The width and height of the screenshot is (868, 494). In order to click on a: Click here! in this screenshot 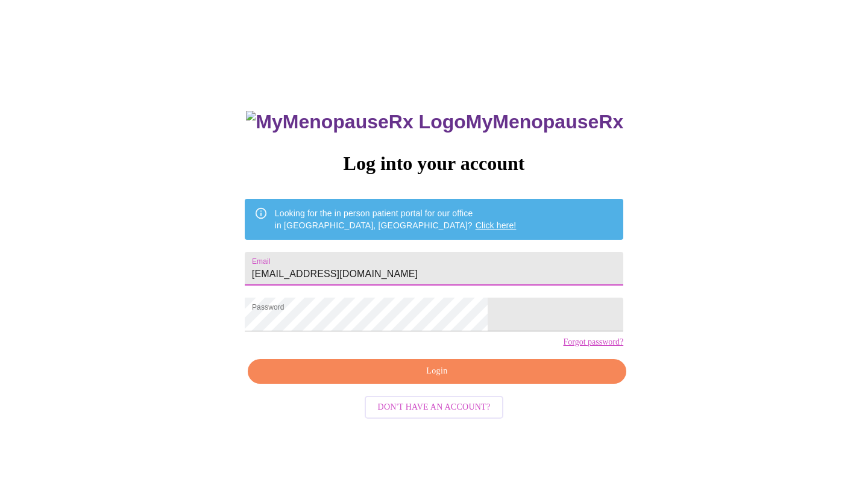, I will do `click(497, 225)`.